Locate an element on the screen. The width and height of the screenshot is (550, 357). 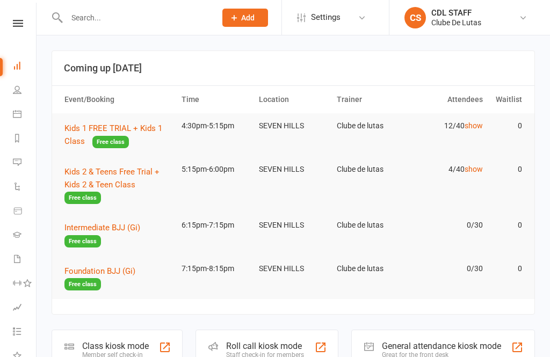
button: Kids 1 FREE TRIAL + Kids 1 ClassFree class is located at coordinates (118, 135).